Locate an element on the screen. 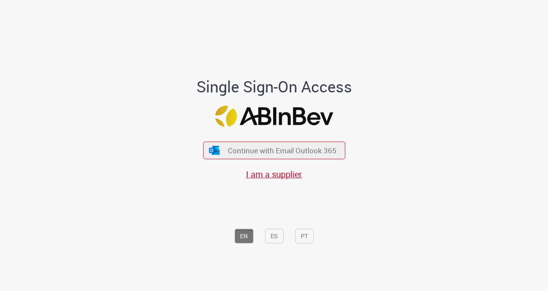  span: Continue with Email Outlook 365 is located at coordinates (282, 150).